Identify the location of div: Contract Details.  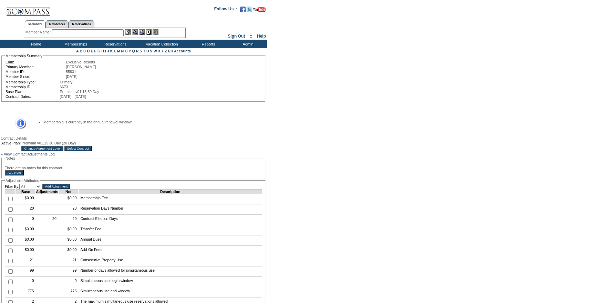
(133, 138).